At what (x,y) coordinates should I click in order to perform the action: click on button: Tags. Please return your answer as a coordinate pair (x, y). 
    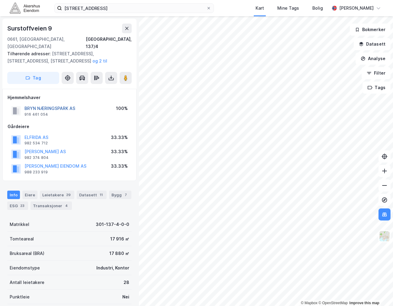
    Looking at the image, I should click on (376, 88).